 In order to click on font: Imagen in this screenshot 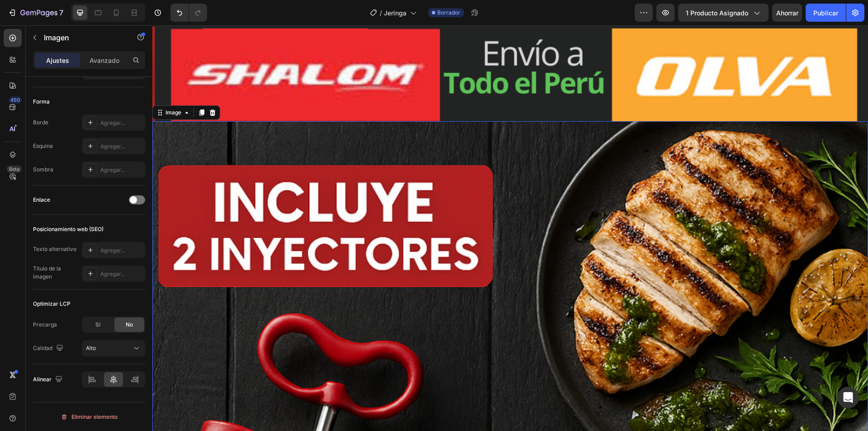, I will do `click(57, 37)`.